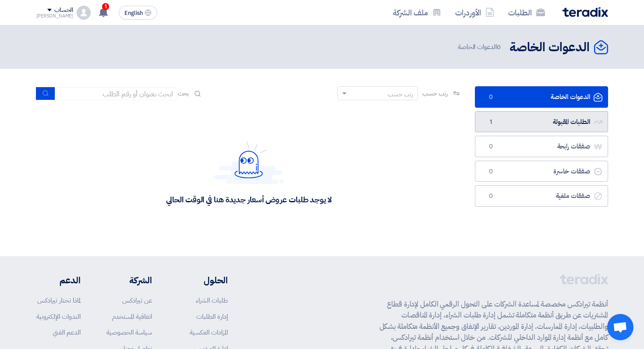 The height and width of the screenshot is (349, 644). What do you see at coordinates (475, 12) in the screenshot?
I see `a: الأوردرات` at bounding box center [475, 12].